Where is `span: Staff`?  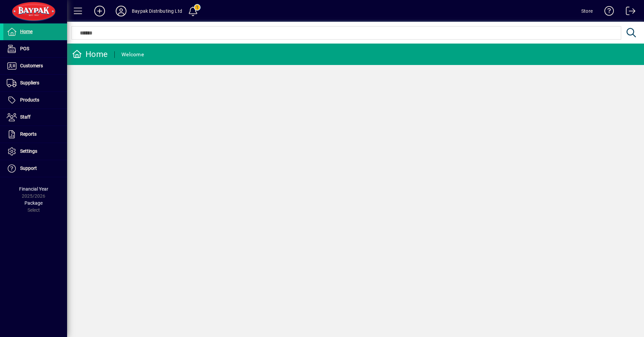 span: Staff is located at coordinates (25, 117).